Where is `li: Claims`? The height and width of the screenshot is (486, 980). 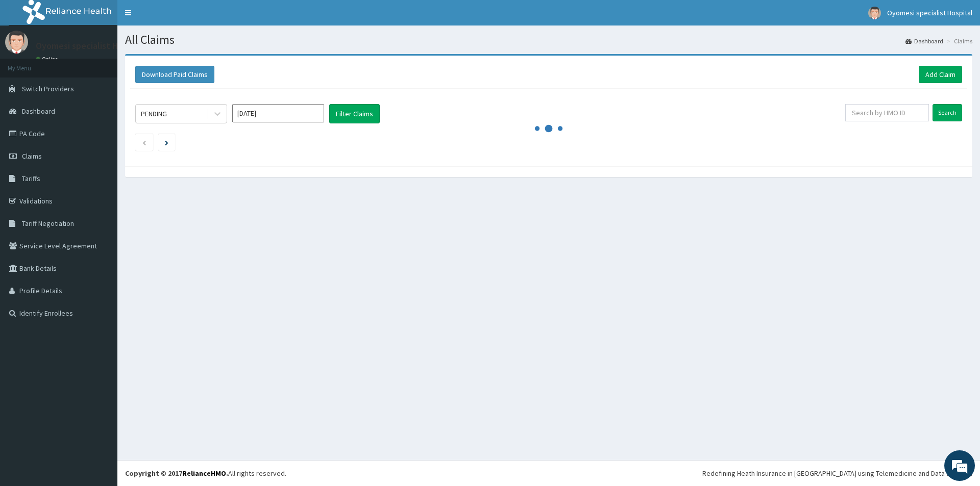 li: Claims is located at coordinates (958, 41).